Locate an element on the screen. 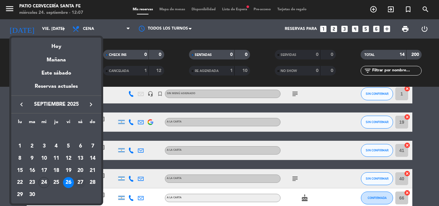 The image size is (439, 206). div: 10 is located at coordinates (44, 158).